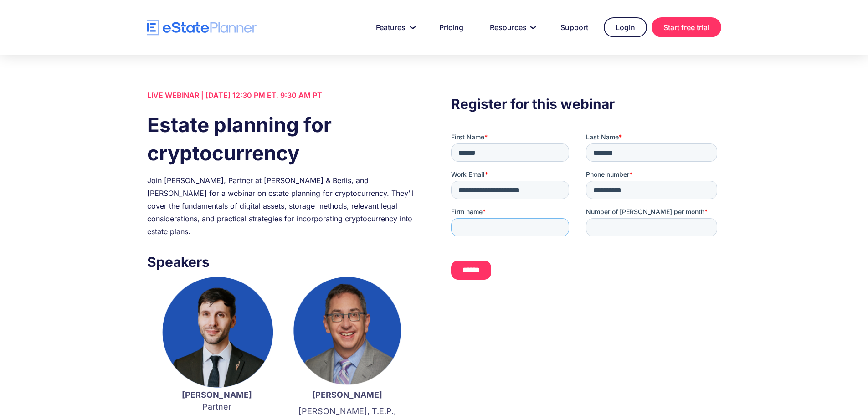 This screenshot has width=868, height=415. Describe the element at coordinates (585, 104) in the screenshot. I see `h3: Register for this webinar` at that location.